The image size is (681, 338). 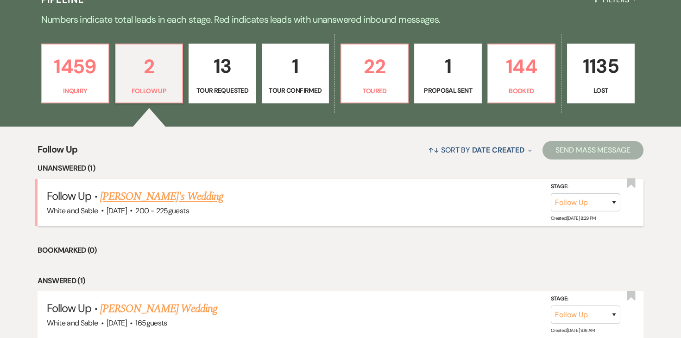 I want to click on p: Tour Requested, so click(x=222, y=90).